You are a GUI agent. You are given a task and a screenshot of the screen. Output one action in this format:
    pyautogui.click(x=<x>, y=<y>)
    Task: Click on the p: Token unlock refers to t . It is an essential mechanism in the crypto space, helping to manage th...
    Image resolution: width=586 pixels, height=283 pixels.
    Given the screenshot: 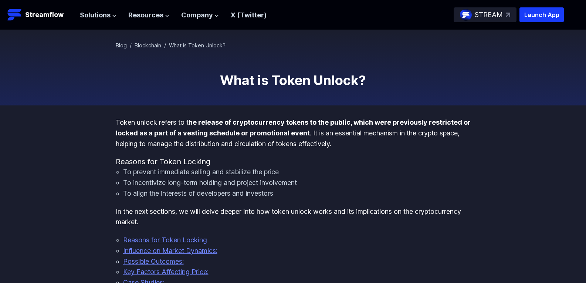 What is the action you would take?
    pyautogui.click(x=293, y=133)
    